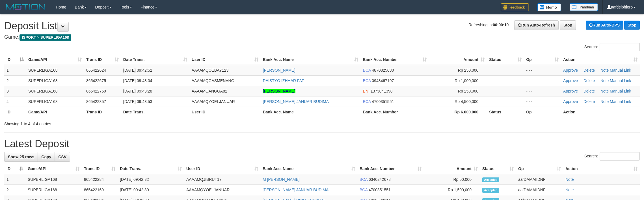  Describe the element at coordinates (46, 157) in the screenshot. I see `span: Copy` at that location.